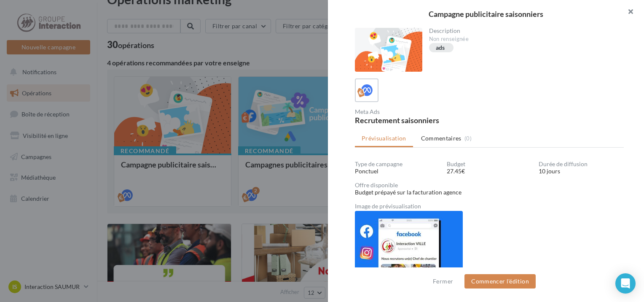 This screenshot has height=302, width=644. What do you see at coordinates (468, 138) in the screenshot?
I see `span: (0)` at bounding box center [468, 138].